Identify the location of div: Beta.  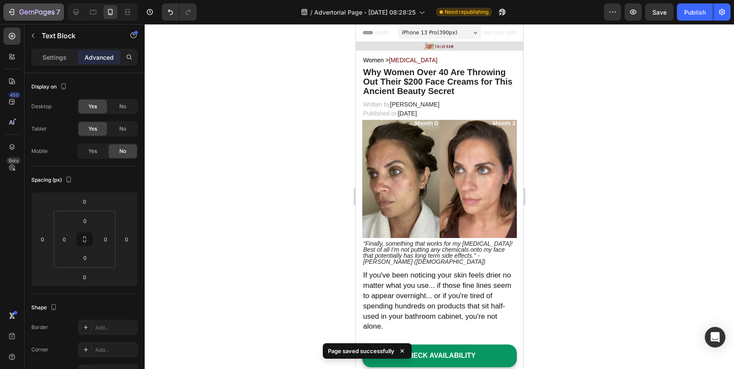
(13, 160).